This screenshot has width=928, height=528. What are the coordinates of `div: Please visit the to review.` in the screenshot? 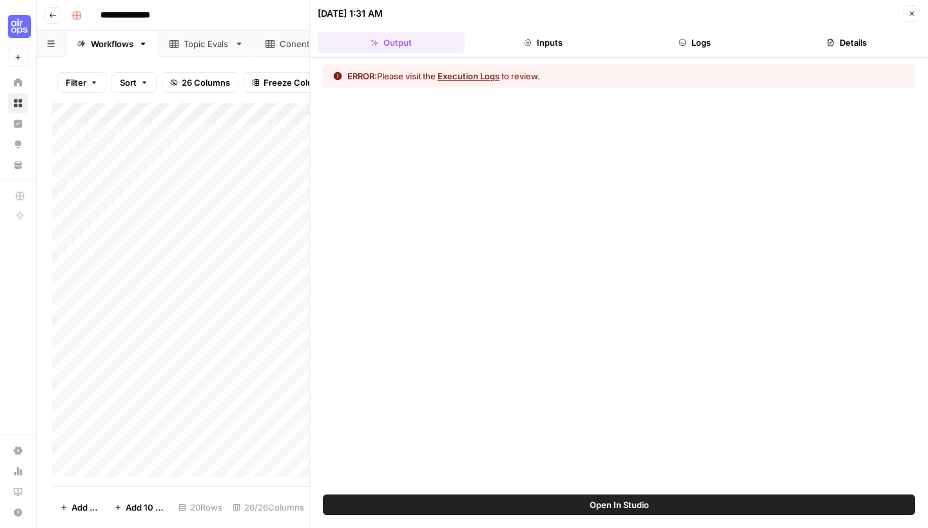 It's located at (444, 76).